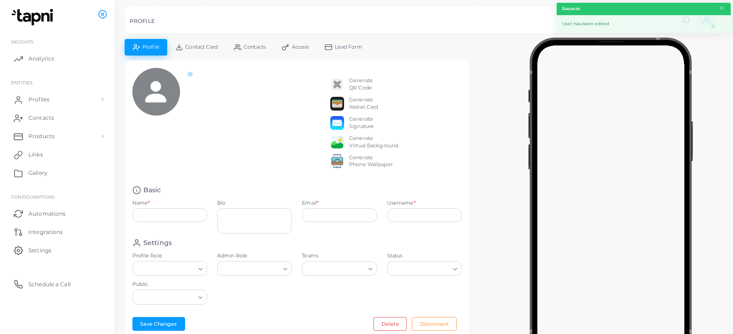 The height and width of the screenshot is (334, 733). I want to click on span: ENTITIES, so click(22, 83).